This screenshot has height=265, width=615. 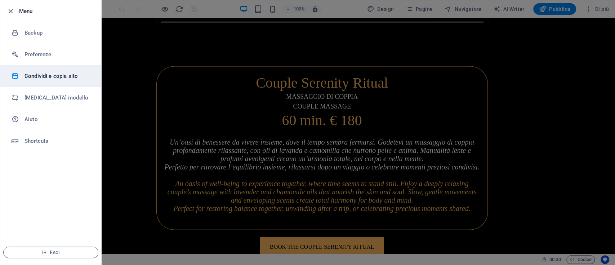 I want to click on h6: Aiuto, so click(x=58, y=119).